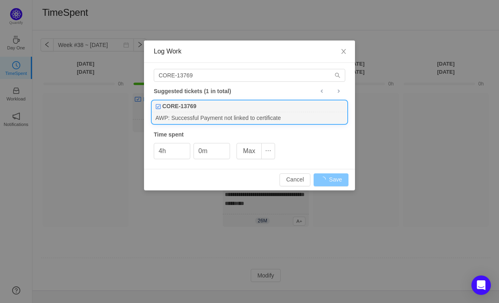 This screenshot has width=499, height=303. Describe the element at coordinates (249, 51) in the screenshot. I see `div: Log Work` at that location.